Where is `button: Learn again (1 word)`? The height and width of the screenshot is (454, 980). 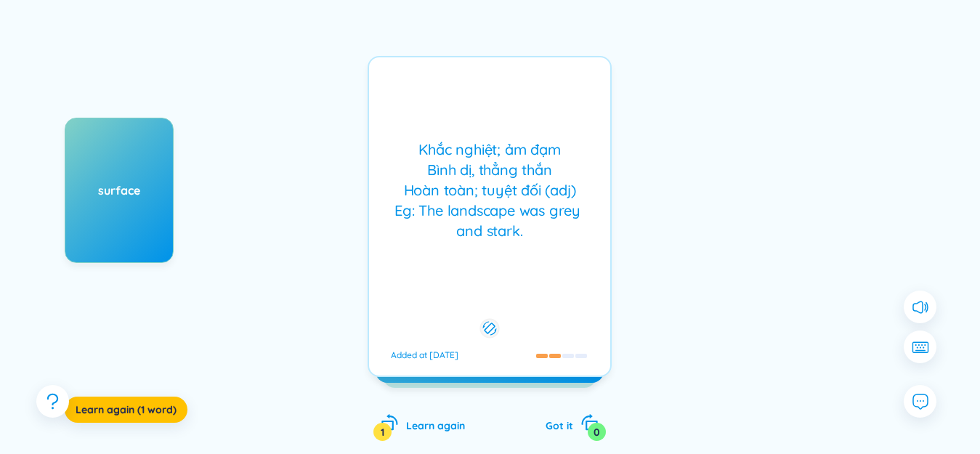
button: Learn again (1 word) is located at coordinates (126, 410).